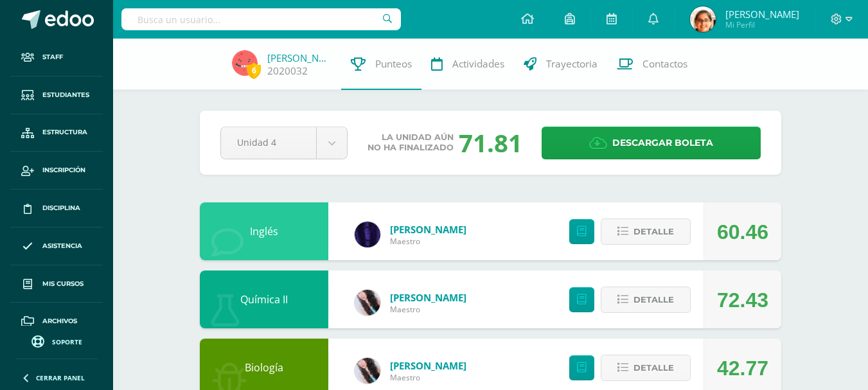  What do you see at coordinates (393, 64) in the screenshot?
I see `span: Punteos` at bounding box center [393, 64].